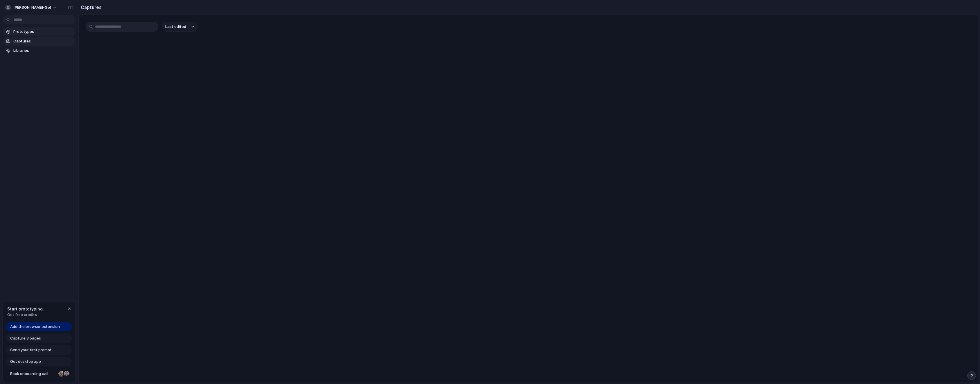 The image size is (980, 384). What do you see at coordinates (176, 26) in the screenshot?
I see `span: Last edited` at bounding box center [176, 26].